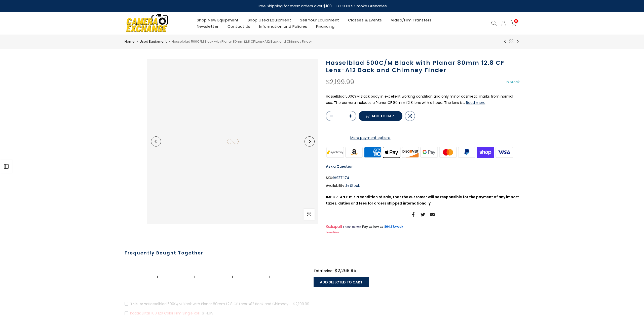 The width and height of the screenshot is (644, 320). Describe the element at coordinates (153, 42) in the screenshot. I see `a: Used Equipment` at that location.